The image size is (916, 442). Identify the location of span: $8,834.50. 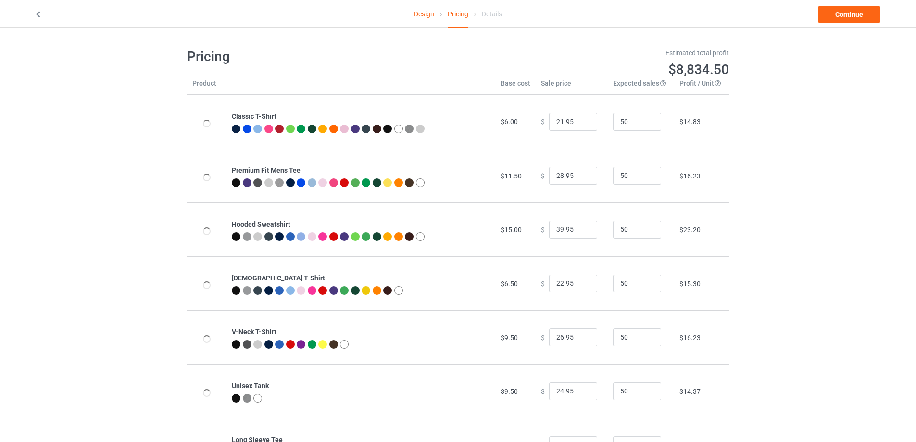
(699, 69).